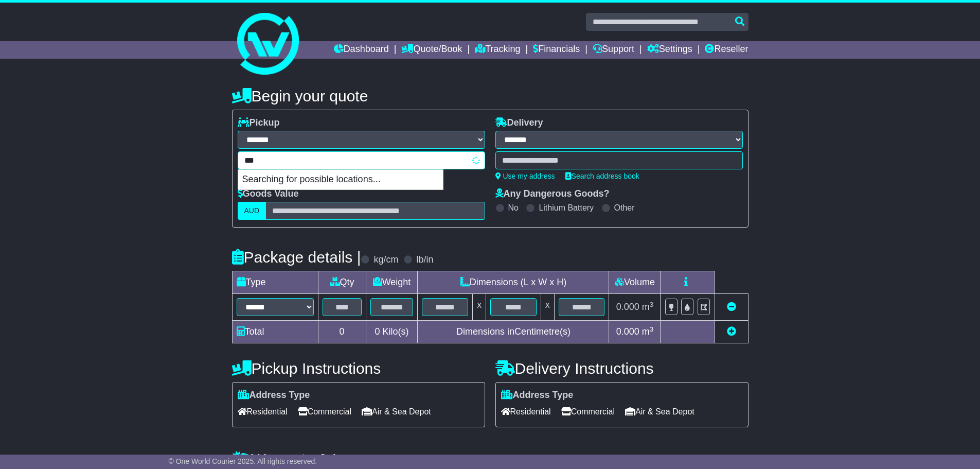 The image size is (980, 469). What do you see at coordinates (361, 50) in the screenshot?
I see `a: Dashboard` at bounding box center [361, 50].